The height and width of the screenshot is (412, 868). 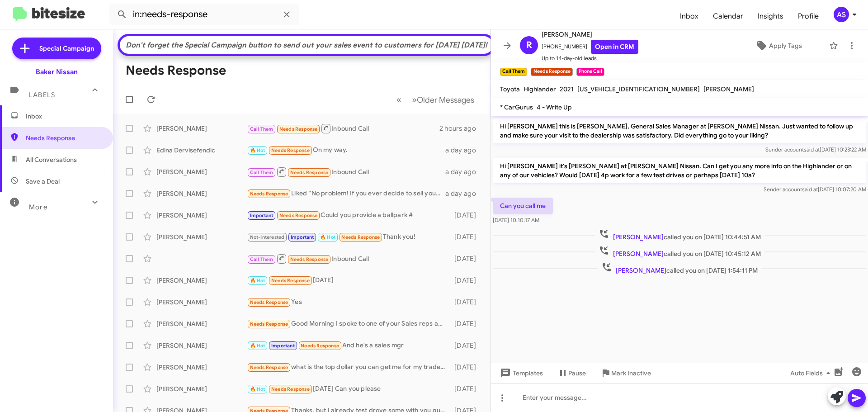 I want to click on small: Call Them, so click(x=513, y=72).